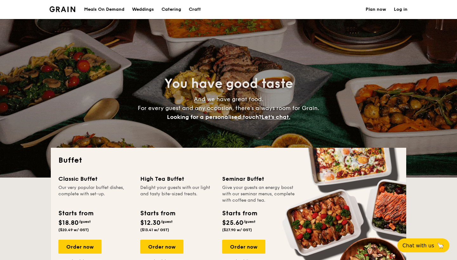  What do you see at coordinates (62, 9) in the screenshot?
I see `img: Grain` at bounding box center [62, 9].